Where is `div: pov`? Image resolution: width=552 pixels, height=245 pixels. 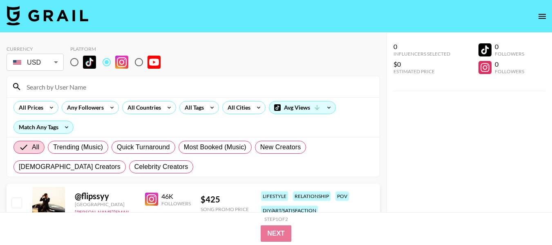 div: pov is located at coordinates (342, 196).